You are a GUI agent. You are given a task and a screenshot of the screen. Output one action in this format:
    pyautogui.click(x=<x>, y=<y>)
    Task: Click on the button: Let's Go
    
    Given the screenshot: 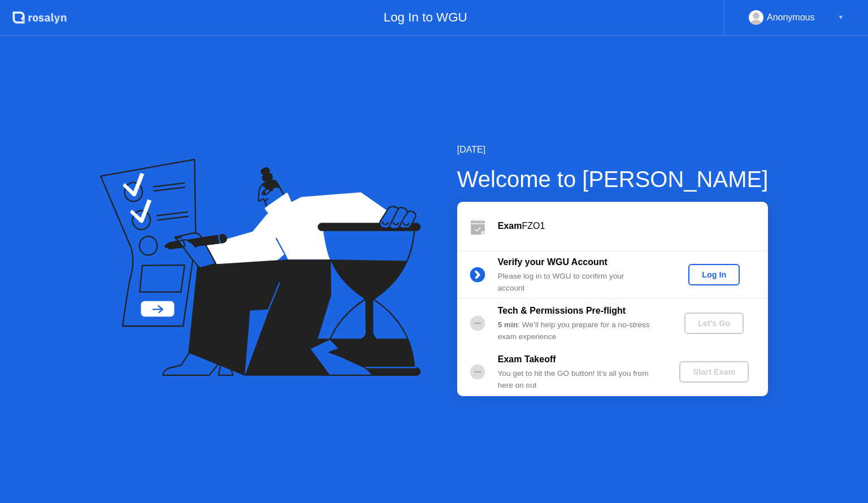 What is the action you would take?
    pyautogui.click(x=714, y=323)
    